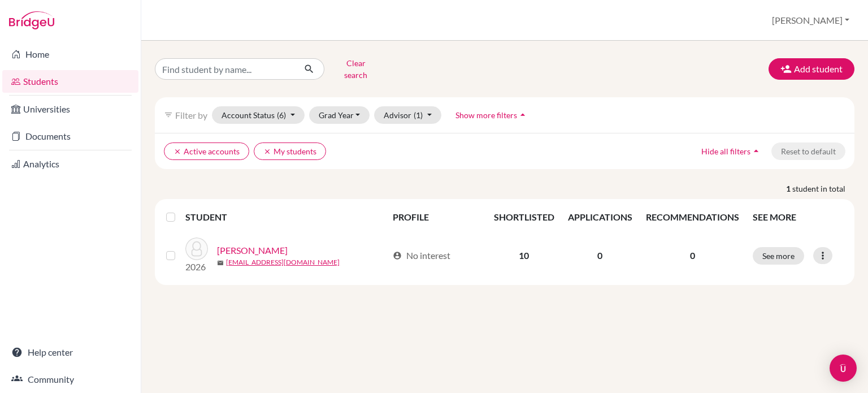 This screenshot has width=868, height=393. Describe the element at coordinates (70, 380) in the screenshot. I see `a: Community` at that location.